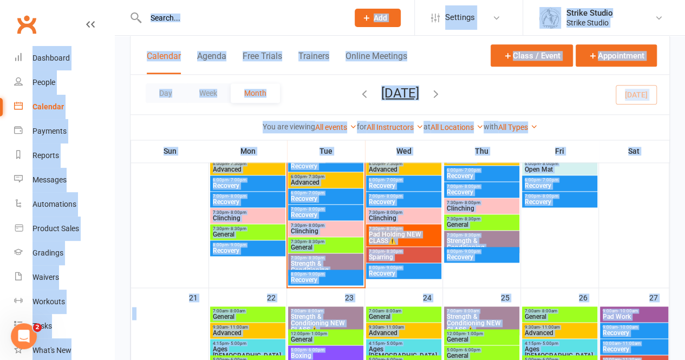  Describe the element at coordinates (460, 17) in the screenshot. I see `span: Settings` at that location.